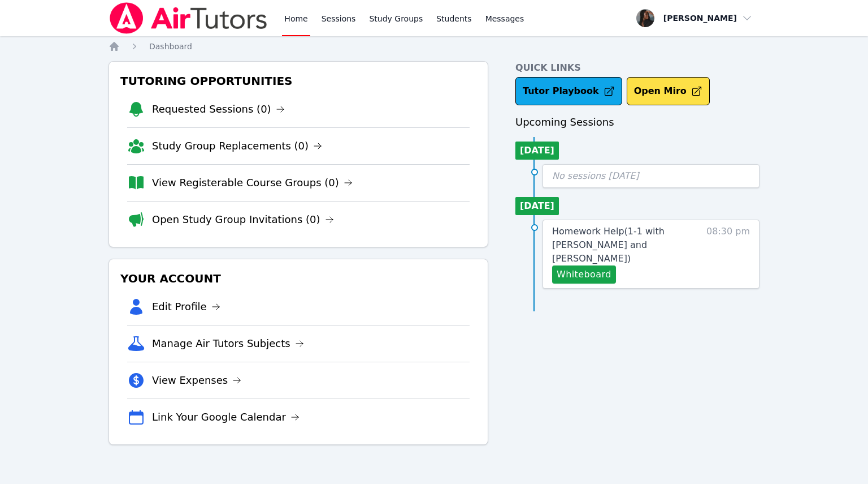 The height and width of the screenshot is (484, 868). What do you see at coordinates (197, 380) in the screenshot?
I see `a: View Expenses` at bounding box center [197, 380].